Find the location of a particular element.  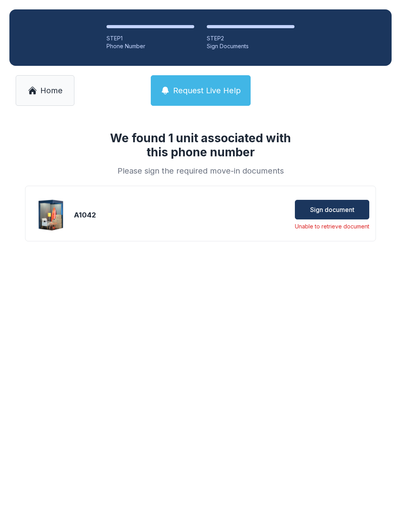

div: Sign Documents is located at coordinates (251, 46).